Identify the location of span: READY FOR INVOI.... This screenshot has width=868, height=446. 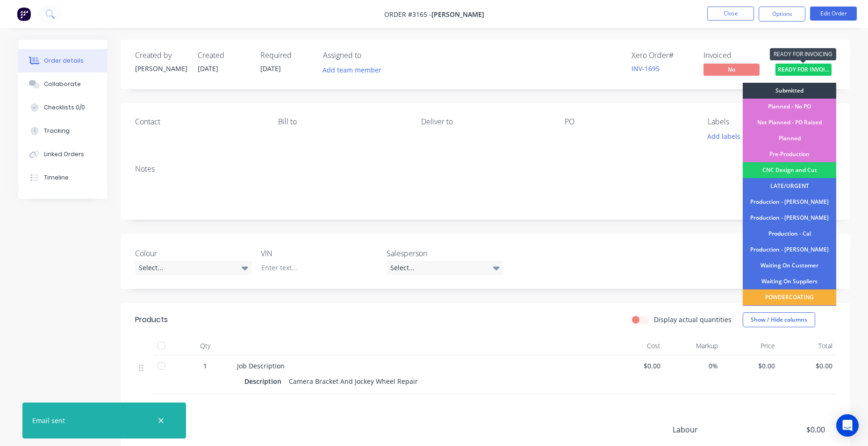
(803, 69).